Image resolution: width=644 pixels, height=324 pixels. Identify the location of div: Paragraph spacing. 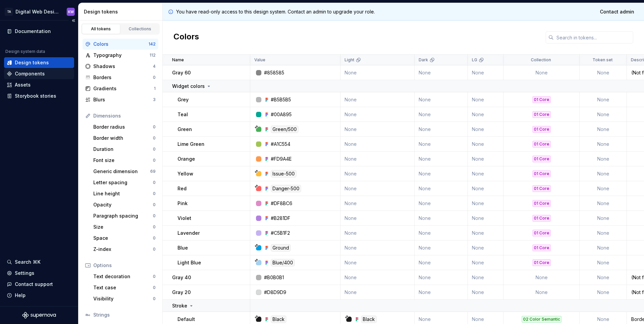
(123, 216).